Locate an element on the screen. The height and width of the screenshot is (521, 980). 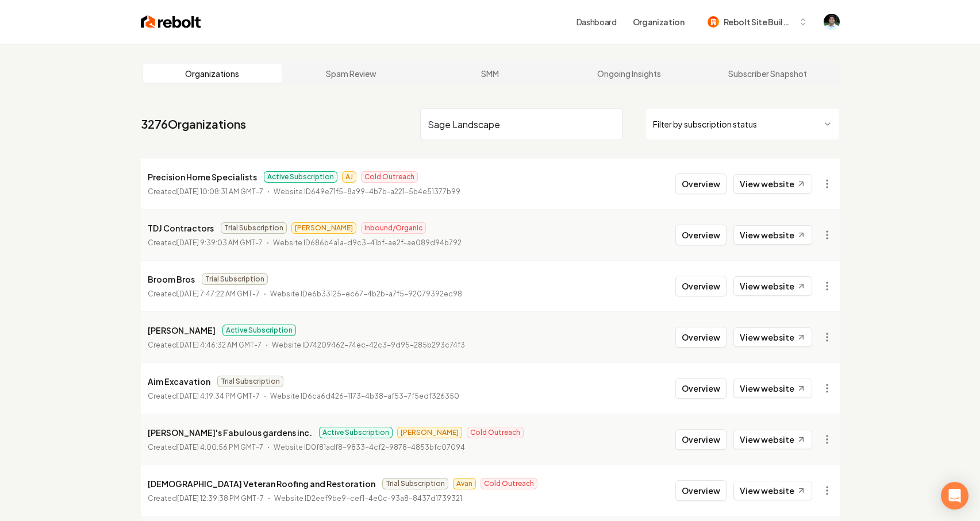
button: Organization is located at coordinates (659, 22).